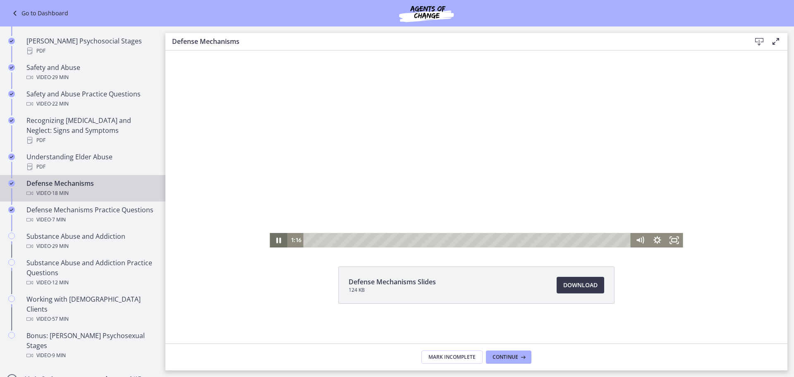  I want to click on div: Understanding Elder Abuse, so click(91, 162).